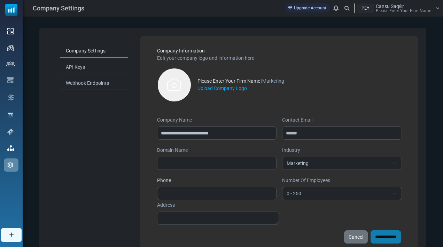  Describe the element at coordinates (172, 150) in the screenshot. I see `label: Domain Name` at that location.